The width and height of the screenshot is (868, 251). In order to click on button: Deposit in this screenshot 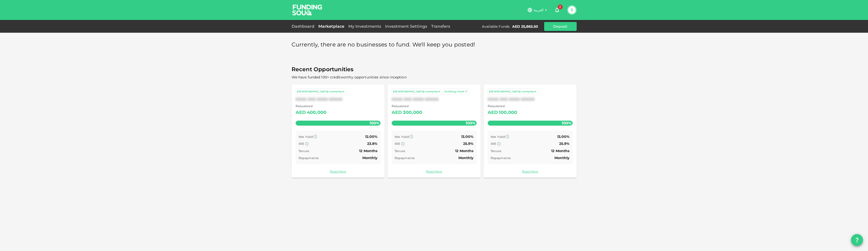, I will do `click(561, 26)`.